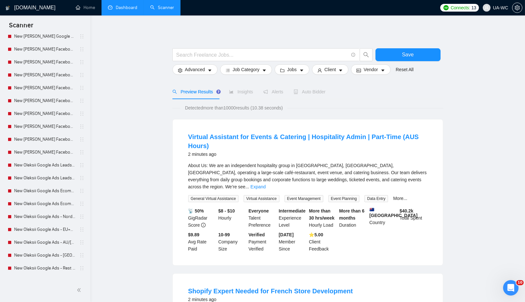 The height and width of the screenshot is (302, 525). I want to click on div: Total Spent, so click(413, 218).